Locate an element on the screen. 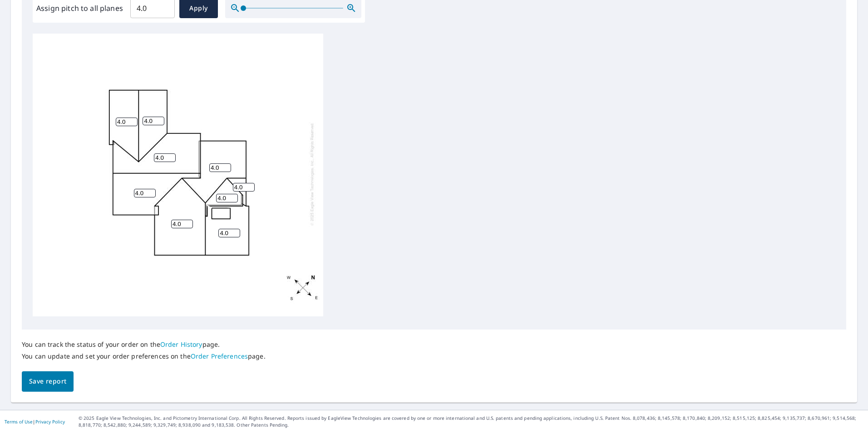 The height and width of the screenshot is (433, 868). button: Save report is located at coordinates (48, 381).